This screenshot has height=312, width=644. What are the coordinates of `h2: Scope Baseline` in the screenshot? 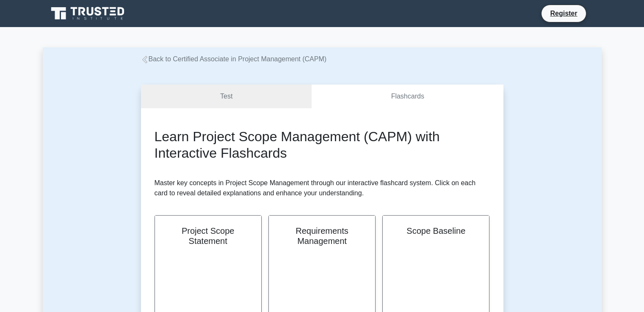 It's located at (435, 231).